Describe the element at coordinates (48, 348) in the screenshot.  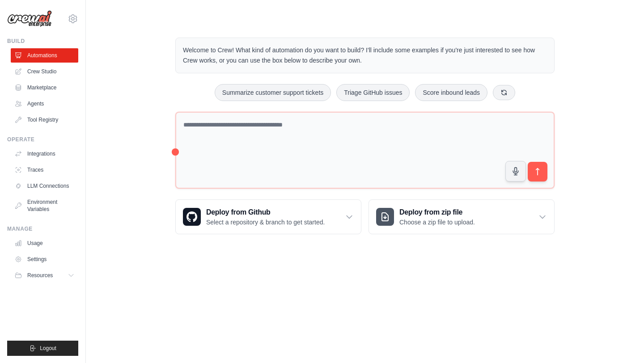
I see `span: Logout` at that location.